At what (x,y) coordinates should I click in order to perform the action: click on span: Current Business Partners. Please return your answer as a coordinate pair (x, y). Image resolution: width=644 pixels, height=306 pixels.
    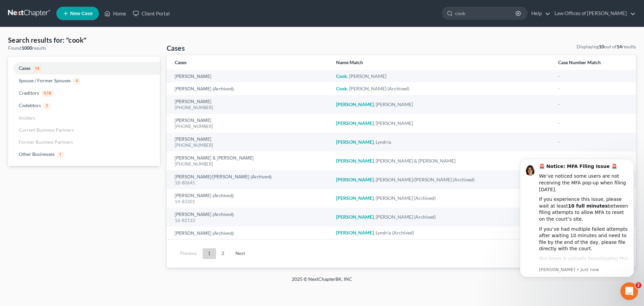
    Looking at the image, I should click on (47, 130).